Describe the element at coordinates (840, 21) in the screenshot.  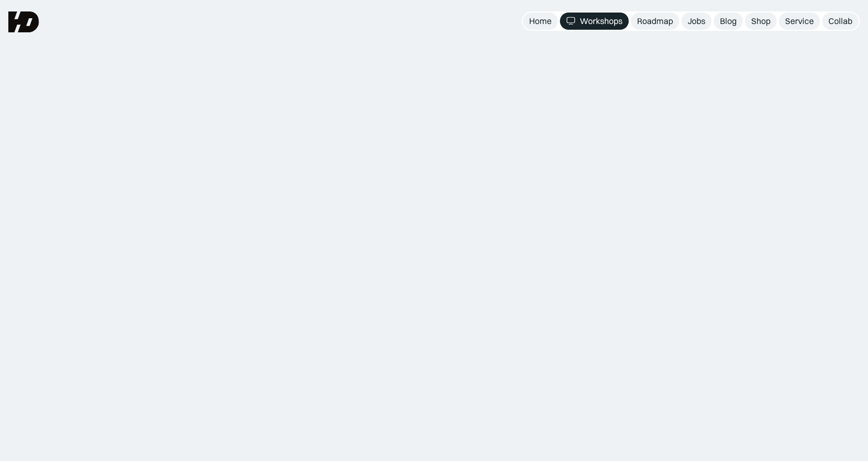
I see `div: Collab` at that location.